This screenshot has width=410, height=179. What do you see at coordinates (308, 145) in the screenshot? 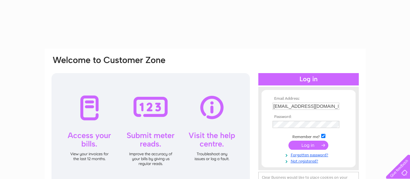
I see `input: Submit` at bounding box center [308, 145].